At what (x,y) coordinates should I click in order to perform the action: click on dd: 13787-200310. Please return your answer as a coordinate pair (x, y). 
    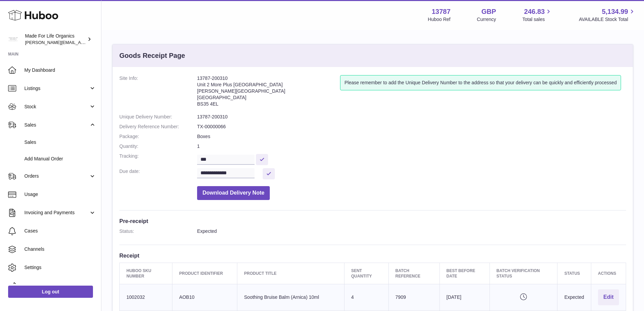
    Looking at the image, I should click on (411, 117).